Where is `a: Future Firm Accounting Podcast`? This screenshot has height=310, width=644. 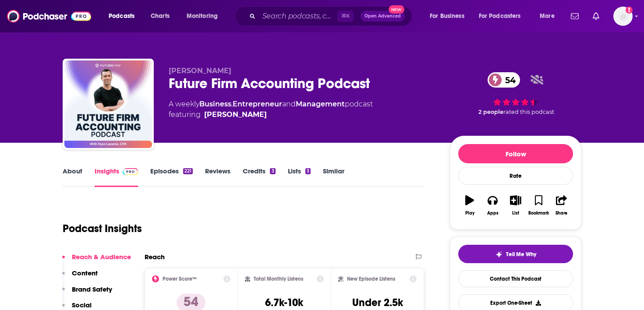 a: Future Firm Accounting Podcast is located at coordinates (108, 105).